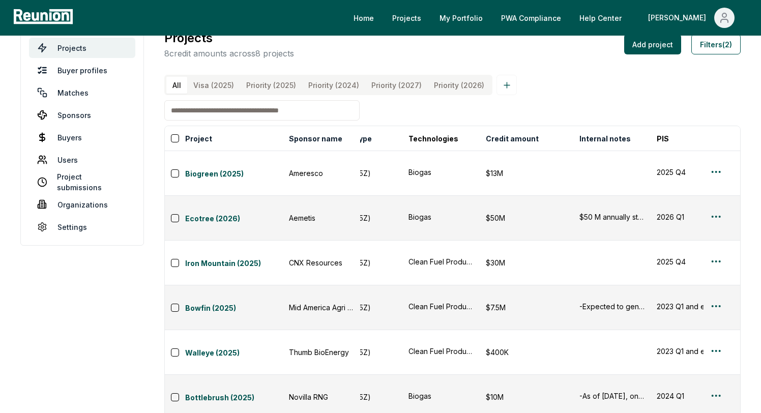 Image resolution: width=761 pixels, height=413 pixels. What do you see at coordinates (690, 396) in the screenshot?
I see `div: 2024 Q1` at bounding box center [690, 396].